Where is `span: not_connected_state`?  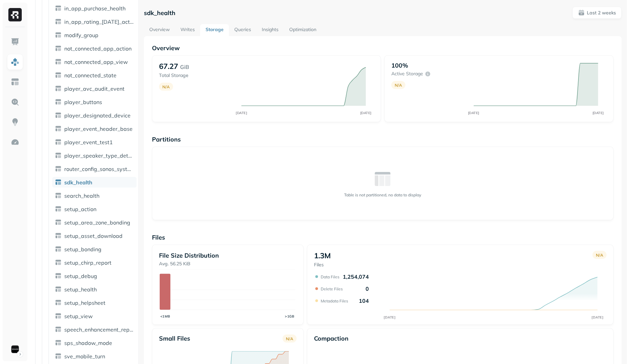 span: not_connected_state is located at coordinates (90, 75).